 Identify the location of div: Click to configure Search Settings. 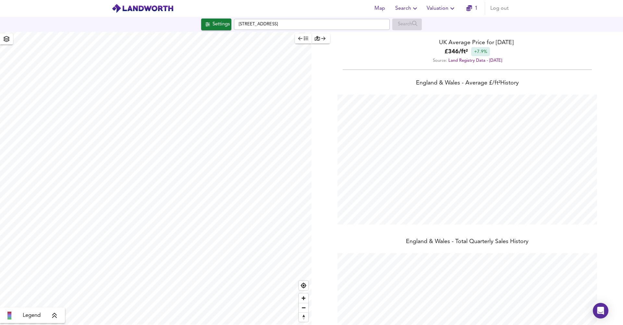
(216, 24).